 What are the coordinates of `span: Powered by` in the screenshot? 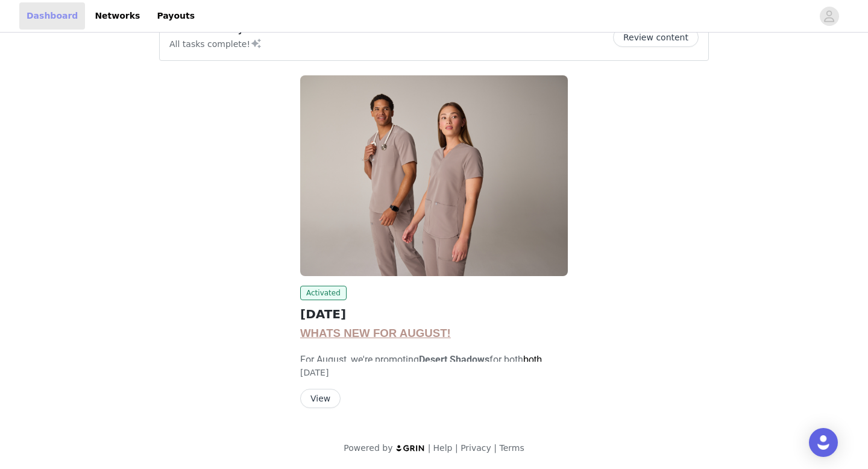 It's located at (368, 448).